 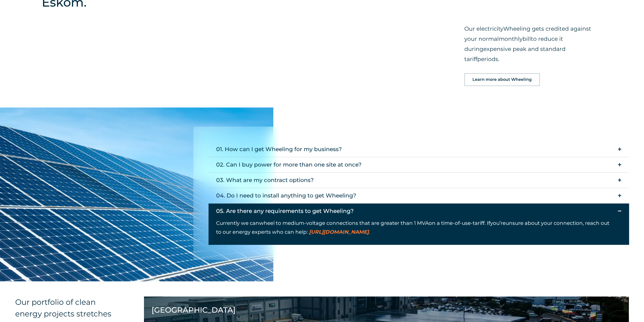 I want to click on div: 01. How can I get Wheeling for my business?, so click(x=278, y=149).